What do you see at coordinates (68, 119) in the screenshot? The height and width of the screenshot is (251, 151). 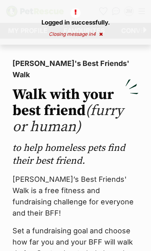 I see `span: (furry or human)` at bounding box center [68, 119].